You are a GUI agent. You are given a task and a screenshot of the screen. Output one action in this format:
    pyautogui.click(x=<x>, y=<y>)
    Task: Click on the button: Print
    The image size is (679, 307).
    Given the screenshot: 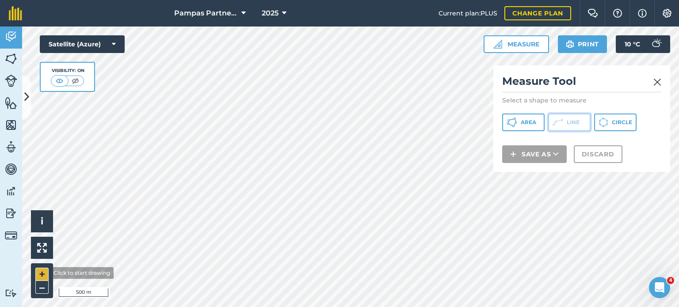 What is the action you would take?
    pyautogui.click(x=582, y=44)
    